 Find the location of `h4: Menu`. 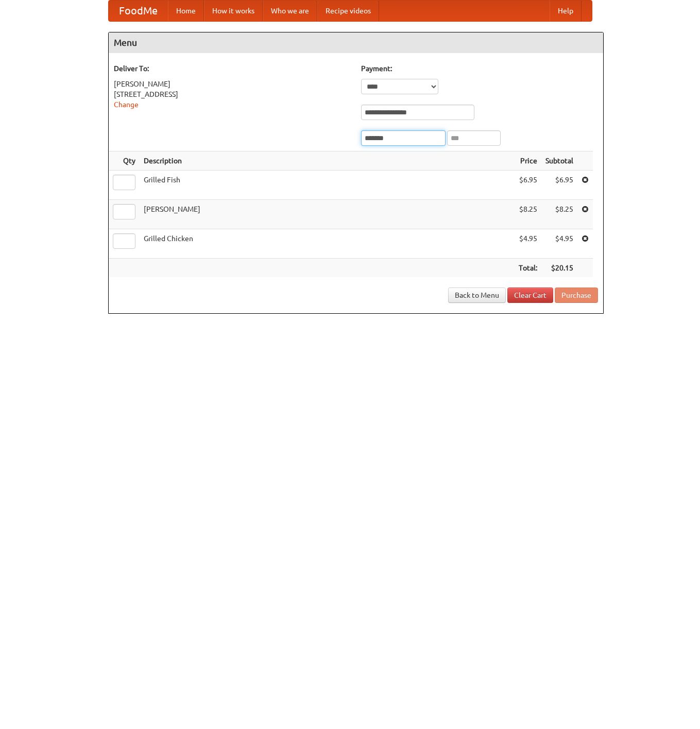

h4: Menu is located at coordinates (356, 43).